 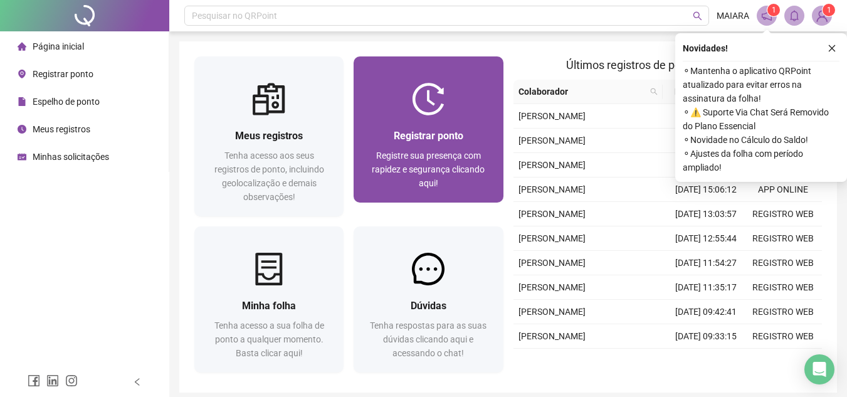 I want to click on span: file, so click(x=22, y=102).